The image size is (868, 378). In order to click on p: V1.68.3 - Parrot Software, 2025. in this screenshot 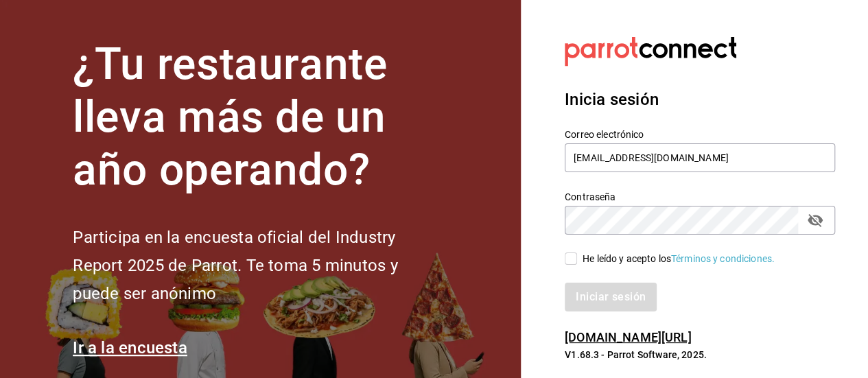, I will do `click(700, 354)`.